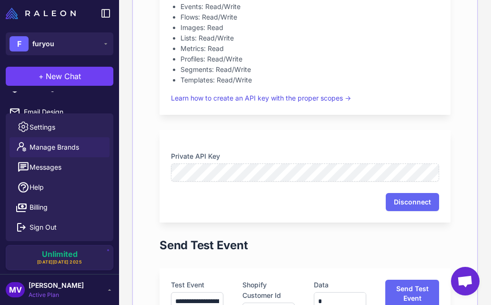 This screenshot has width=491, height=305. Describe the element at coordinates (40, 13) in the screenshot. I see `img: Raleon Logo` at that location.